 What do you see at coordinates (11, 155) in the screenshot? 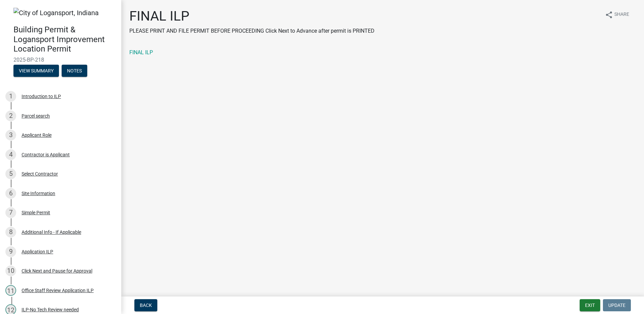
I see `div: 4` at bounding box center [11, 155].